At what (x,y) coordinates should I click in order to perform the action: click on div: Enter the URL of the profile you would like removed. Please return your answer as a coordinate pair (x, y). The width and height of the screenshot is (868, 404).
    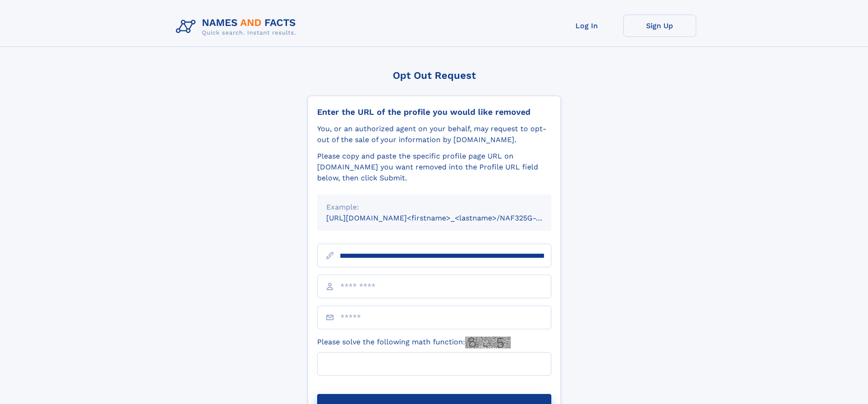
    Looking at the image, I should click on (434, 112).